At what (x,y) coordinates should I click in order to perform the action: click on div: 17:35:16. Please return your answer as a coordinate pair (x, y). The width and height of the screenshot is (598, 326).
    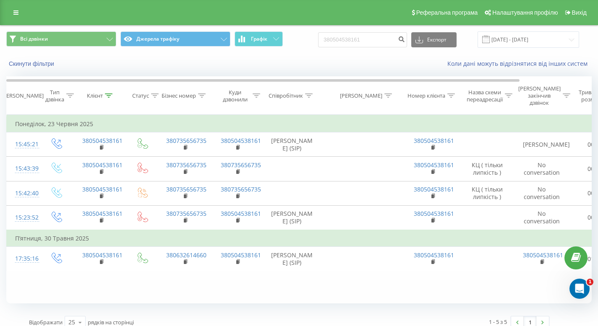
    Looking at the image, I should click on (23, 259).